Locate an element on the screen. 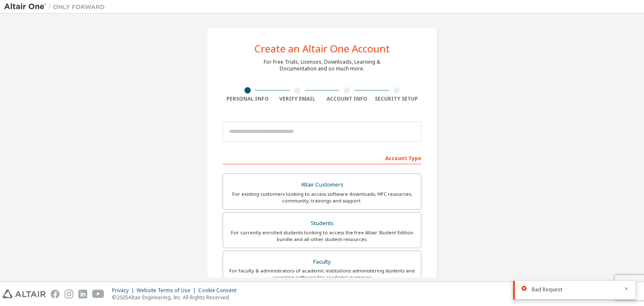  div: Account Type is located at coordinates (322, 158).